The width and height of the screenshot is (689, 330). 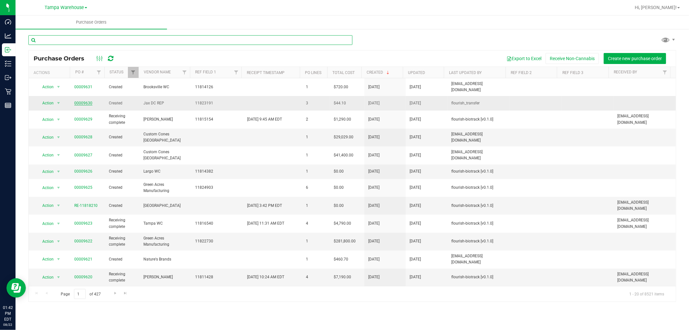 What do you see at coordinates (417, 73) in the screenshot?
I see `a: Updated` at bounding box center [417, 73].